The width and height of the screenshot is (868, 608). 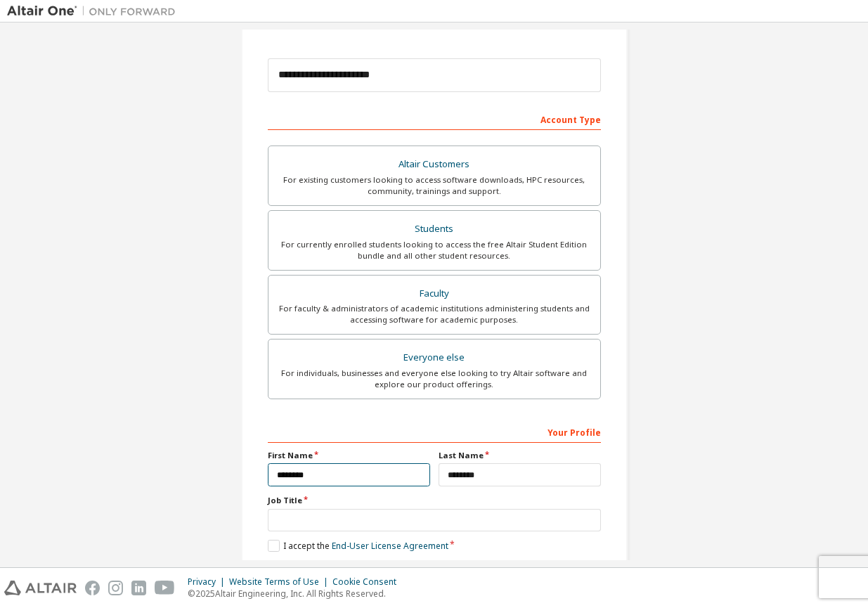 I want to click on label: Job Title, so click(x=434, y=501).